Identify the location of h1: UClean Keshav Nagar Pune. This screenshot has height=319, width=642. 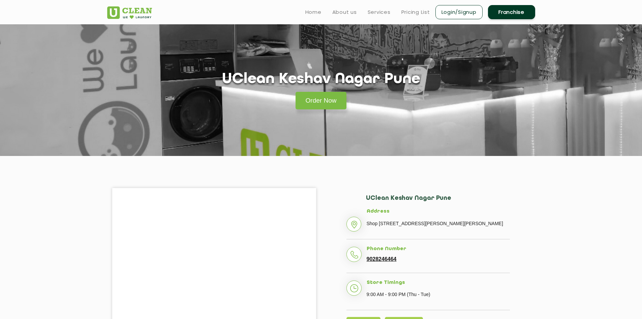
(321, 79).